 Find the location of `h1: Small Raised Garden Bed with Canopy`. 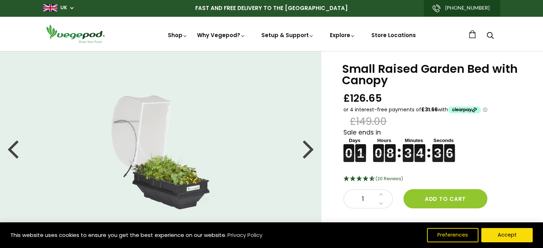

h1: Small Raised Garden Bed with Canopy is located at coordinates (434, 75).